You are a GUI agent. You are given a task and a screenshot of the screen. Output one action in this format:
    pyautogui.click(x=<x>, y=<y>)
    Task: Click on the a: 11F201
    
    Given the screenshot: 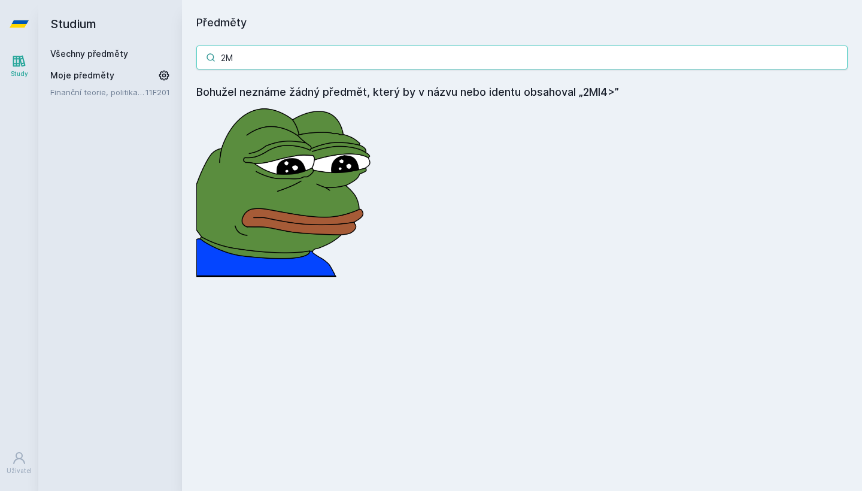 What is the action you would take?
    pyautogui.click(x=157, y=92)
    